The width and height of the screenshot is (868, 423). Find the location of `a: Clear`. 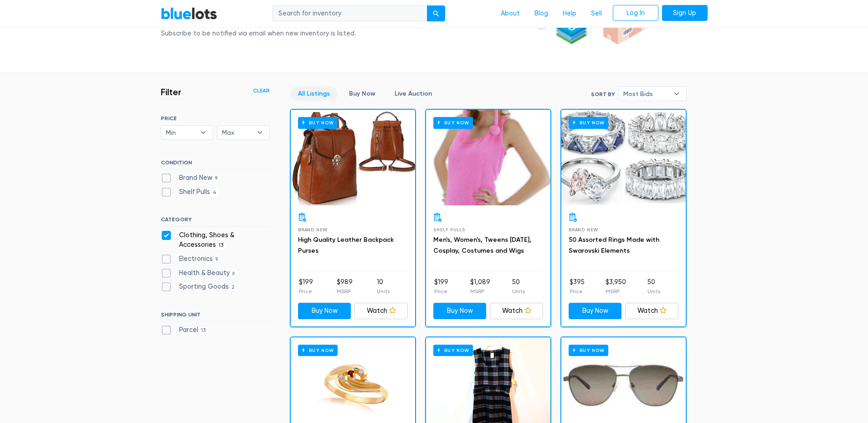

a: Clear is located at coordinates (261, 91).